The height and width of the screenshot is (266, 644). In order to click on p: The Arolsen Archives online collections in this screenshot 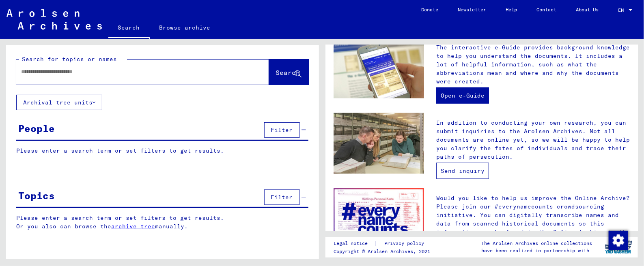, I will do `click(537, 244)`.